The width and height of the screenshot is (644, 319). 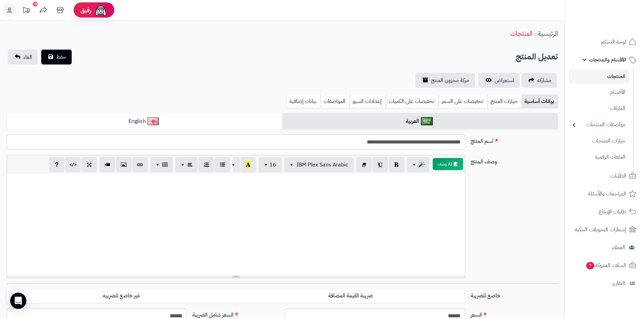 What do you see at coordinates (504, 101) in the screenshot?
I see `a: خيارات المنتج` at bounding box center [504, 101].